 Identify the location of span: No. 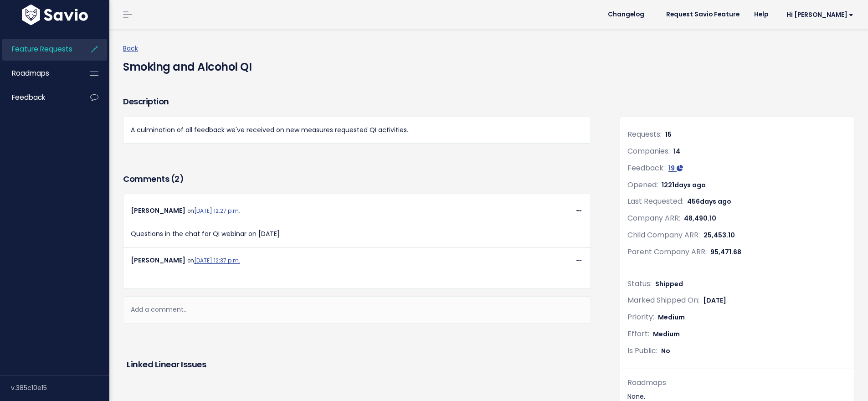
(665, 351).